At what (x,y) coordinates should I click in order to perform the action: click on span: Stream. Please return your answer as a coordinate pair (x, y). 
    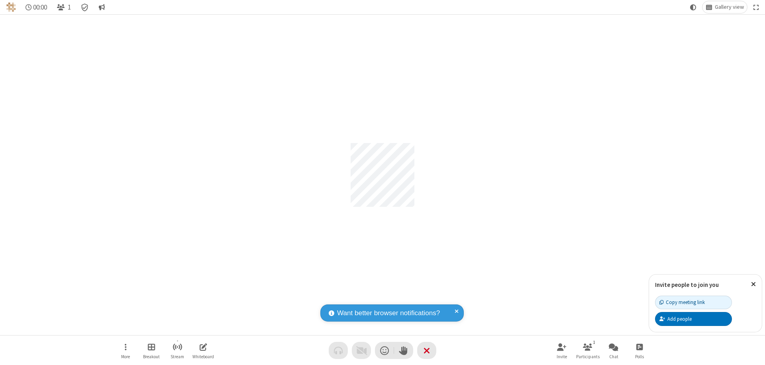
    Looking at the image, I should click on (177, 357).